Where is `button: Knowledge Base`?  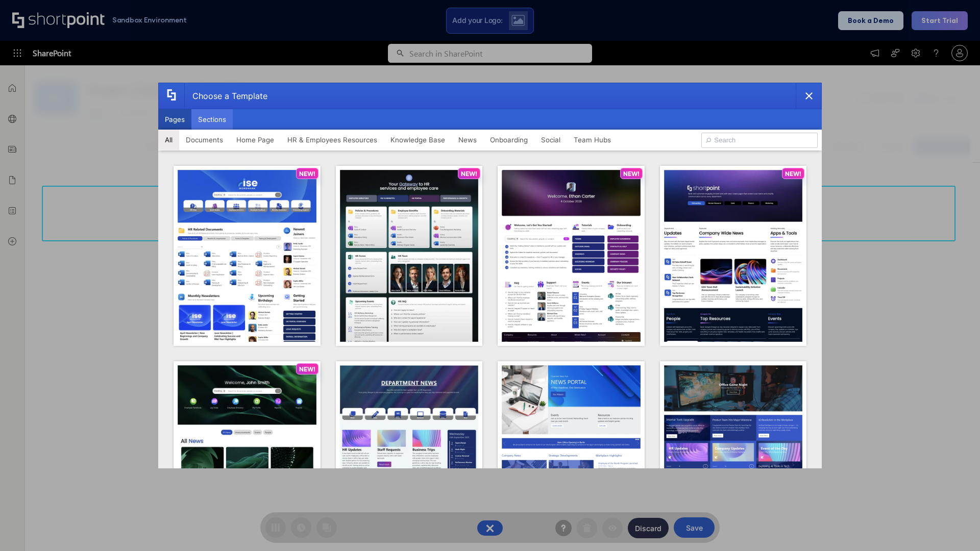 button: Knowledge Base is located at coordinates (417, 140).